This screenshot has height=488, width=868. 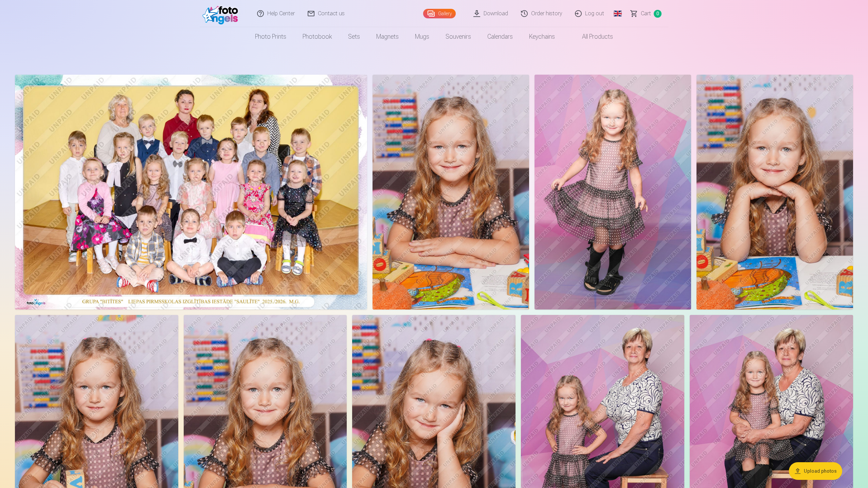 What do you see at coordinates (816, 471) in the screenshot?
I see `button: Upload photos` at bounding box center [816, 471].